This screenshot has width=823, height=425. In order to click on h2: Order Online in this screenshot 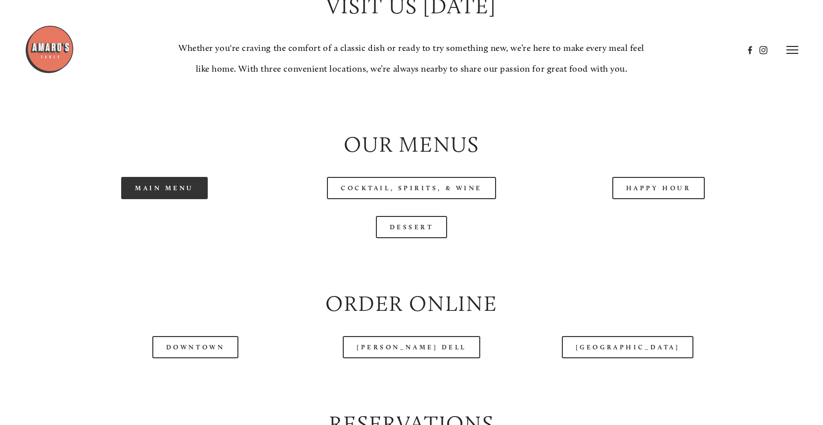, I will do `click(411, 304)`.